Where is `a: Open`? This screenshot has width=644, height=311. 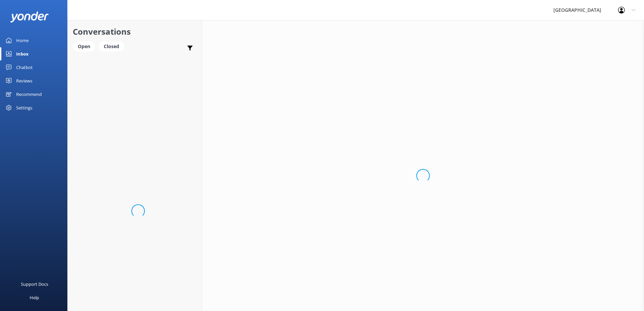
a: Open is located at coordinates (85, 46).